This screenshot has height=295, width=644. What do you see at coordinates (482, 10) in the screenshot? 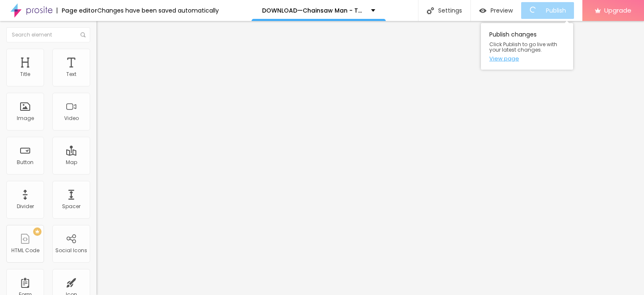
I see `img: view-1.svg` at bounding box center [482, 10].